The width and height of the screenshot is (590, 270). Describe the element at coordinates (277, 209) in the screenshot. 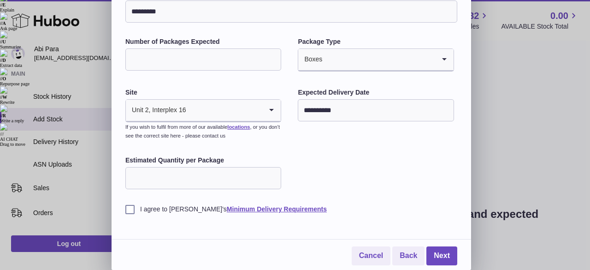

I see `a: Minimum Delivery Requirements` at that location.